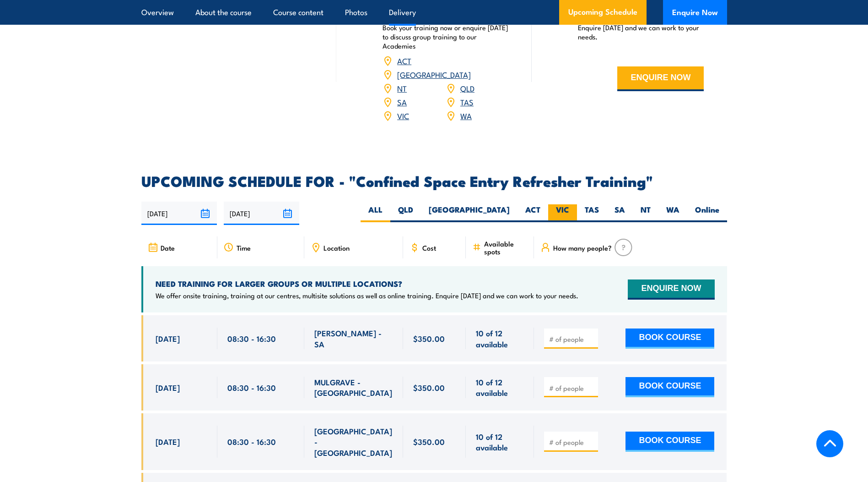 The image size is (868, 482). What do you see at coordinates (402, 102) in the screenshot?
I see `a: SA` at bounding box center [402, 102].